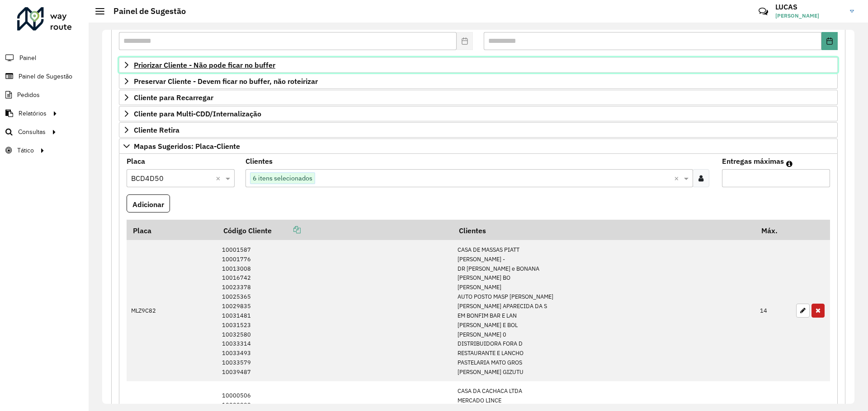 This screenshot has height=411, width=868. What do you see at coordinates (226, 81) in the screenshot?
I see `font: Preservar Cliente - Devem ficar no buffer, não roteirizar` at bounding box center [226, 81].